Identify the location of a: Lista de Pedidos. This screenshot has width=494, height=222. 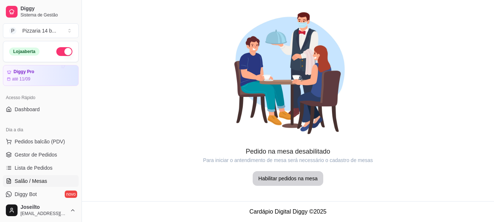
(41, 168).